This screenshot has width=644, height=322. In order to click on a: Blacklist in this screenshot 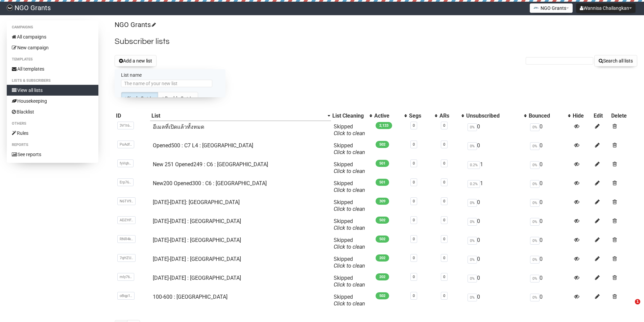, I will do `click(52, 112)`.